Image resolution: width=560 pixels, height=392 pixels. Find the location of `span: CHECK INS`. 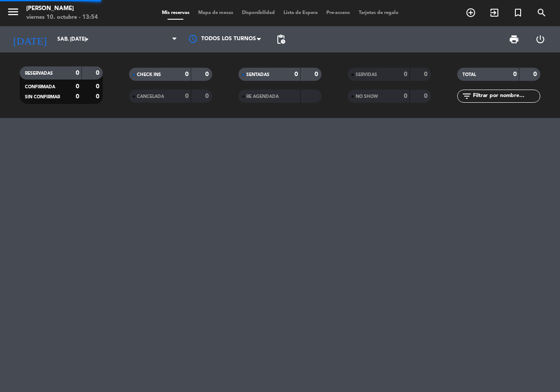

span: CHECK INS is located at coordinates (149, 75).